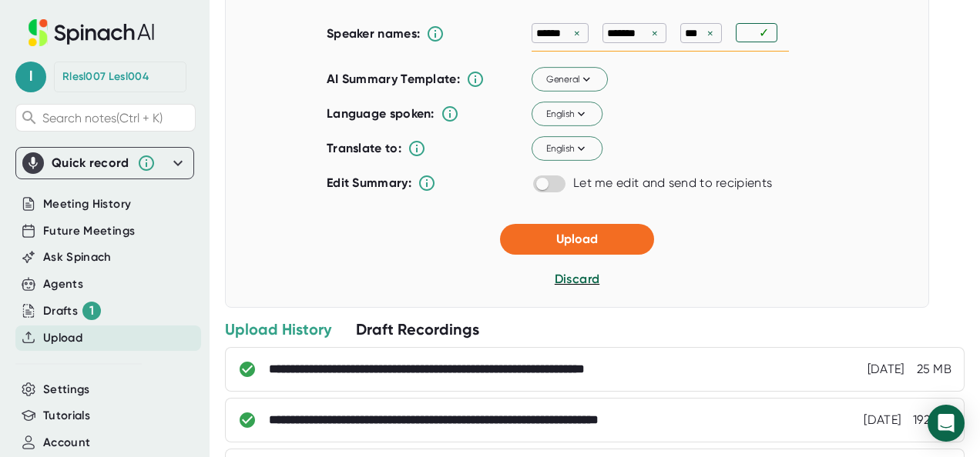 The width and height of the screenshot is (980, 457). Describe the element at coordinates (570, 79) in the screenshot. I see `span: General` at that location.